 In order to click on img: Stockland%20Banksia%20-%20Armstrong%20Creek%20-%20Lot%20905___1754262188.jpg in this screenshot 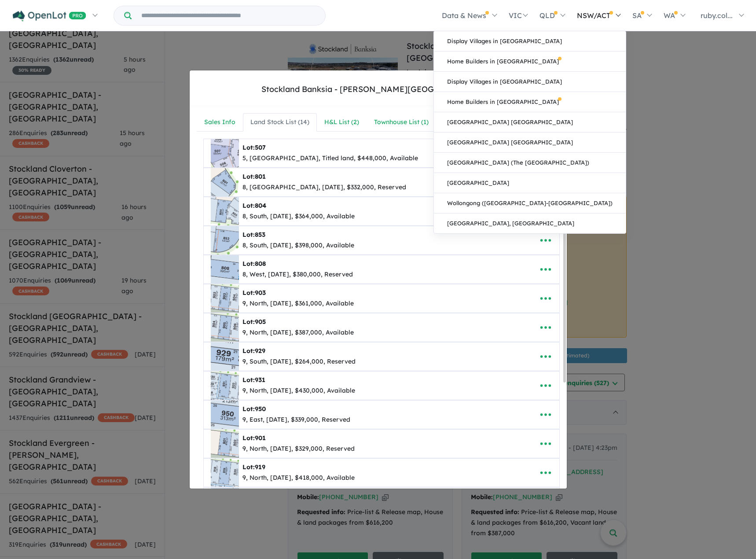, I will do `click(225, 328)`.